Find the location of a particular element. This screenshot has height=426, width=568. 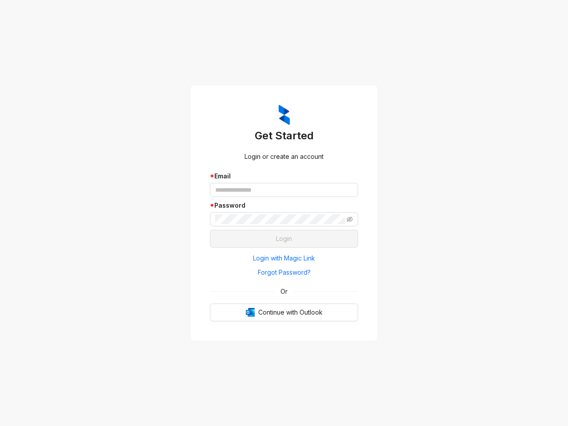

button: Login is located at coordinates (284, 239).